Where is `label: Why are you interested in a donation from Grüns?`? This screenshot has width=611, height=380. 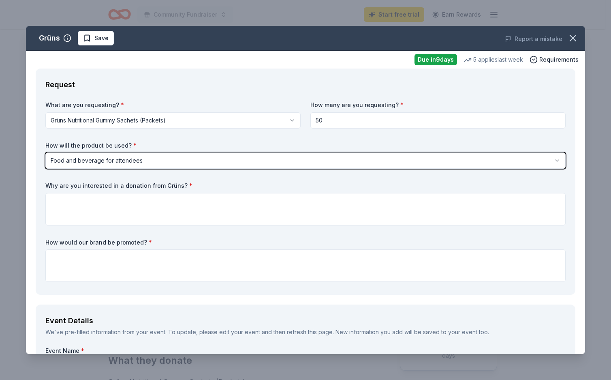
label: Why are you interested in a donation from Grüns? is located at coordinates (306, 186).